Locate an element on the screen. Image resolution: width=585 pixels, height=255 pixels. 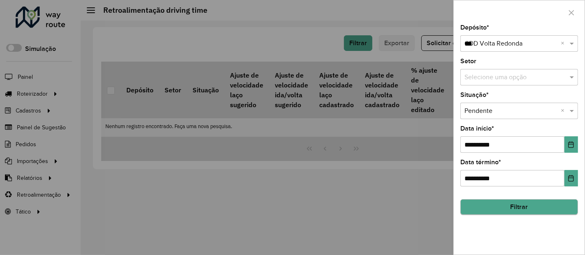
label: Setor is located at coordinates (468, 61).